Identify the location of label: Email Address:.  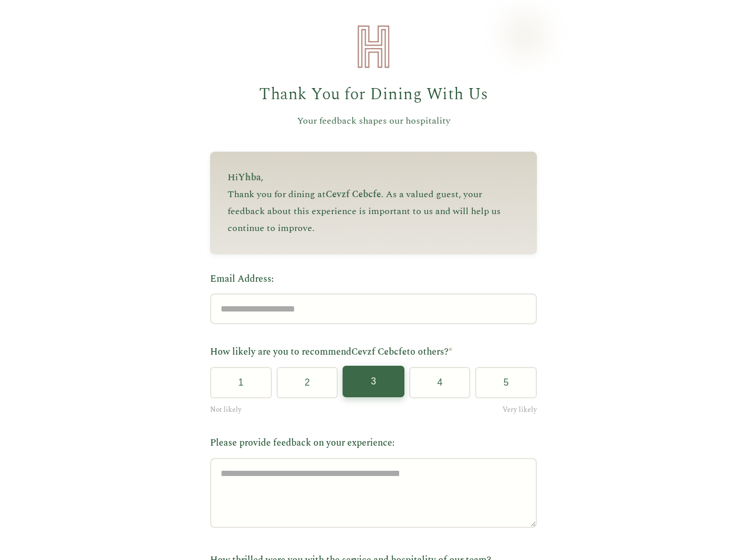
(374, 280).